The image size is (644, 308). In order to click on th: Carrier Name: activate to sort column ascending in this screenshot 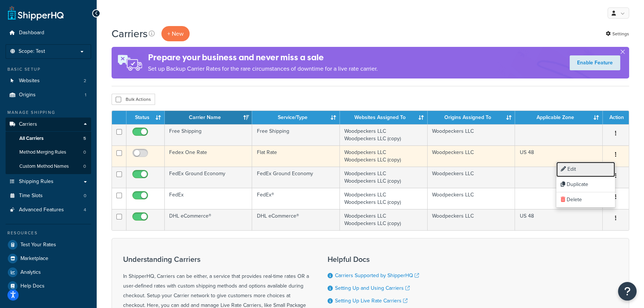, I will do `click(208, 118)`.